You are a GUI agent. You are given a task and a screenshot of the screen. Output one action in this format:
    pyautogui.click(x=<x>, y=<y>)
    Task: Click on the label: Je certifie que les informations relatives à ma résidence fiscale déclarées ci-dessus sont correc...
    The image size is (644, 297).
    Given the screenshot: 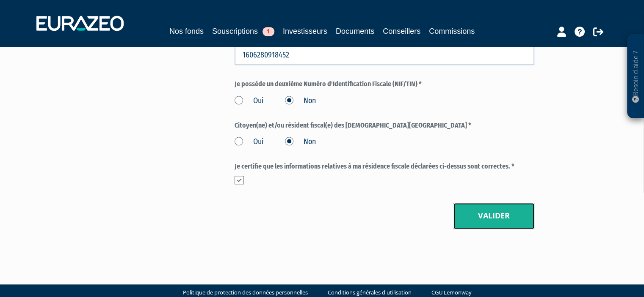 What is the action you would take?
    pyautogui.click(x=384, y=167)
    